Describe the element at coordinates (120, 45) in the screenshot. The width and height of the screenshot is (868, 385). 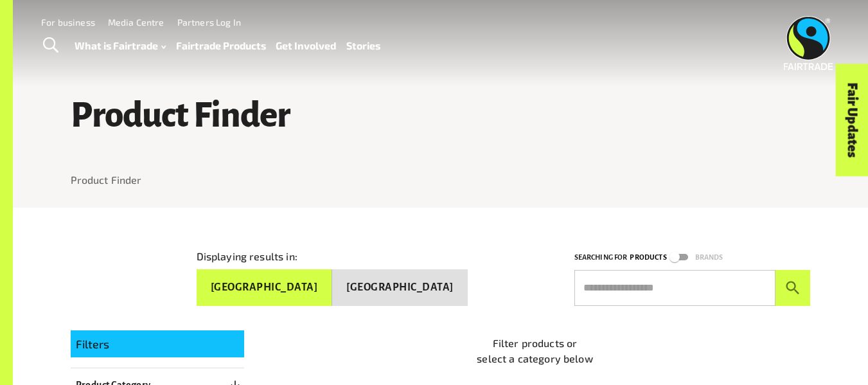
I see `a: What is Fairtrade` at that location.